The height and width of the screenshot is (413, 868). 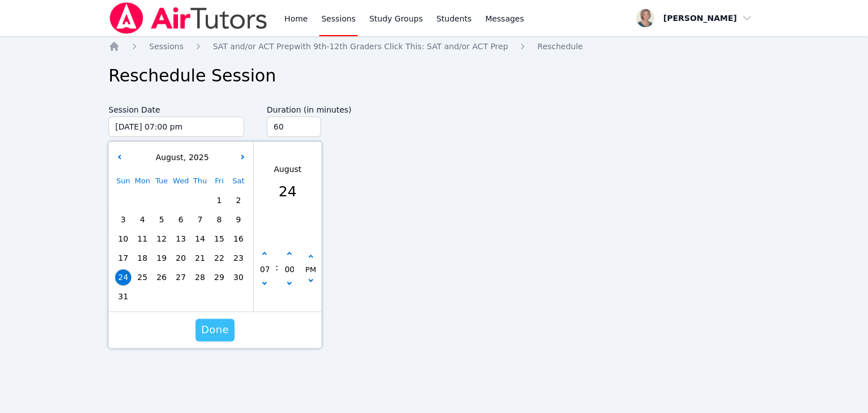 What do you see at coordinates (560, 46) in the screenshot?
I see `span: Reschedule` at bounding box center [560, 46].